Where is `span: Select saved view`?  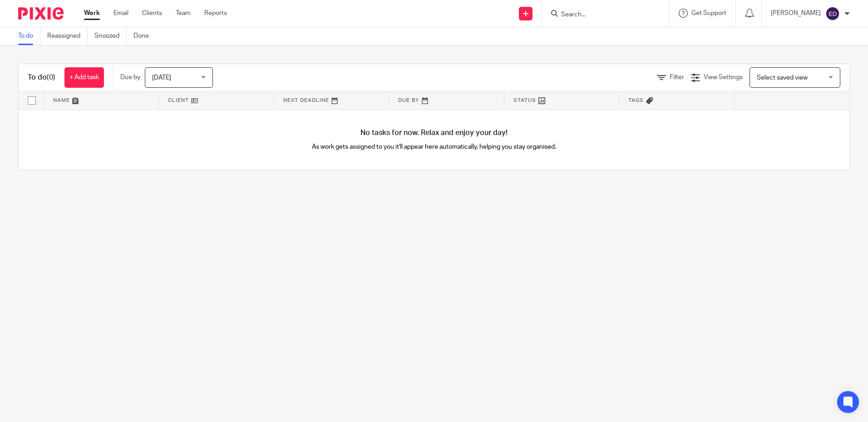 span: Select saved view is located at coordinates (783, 78).